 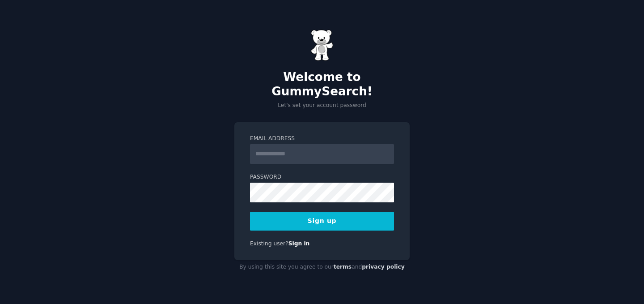 What do you see at coordinates (343, 267) in the screenshot?
I see `a: terms` at bounding box center [343, 267].